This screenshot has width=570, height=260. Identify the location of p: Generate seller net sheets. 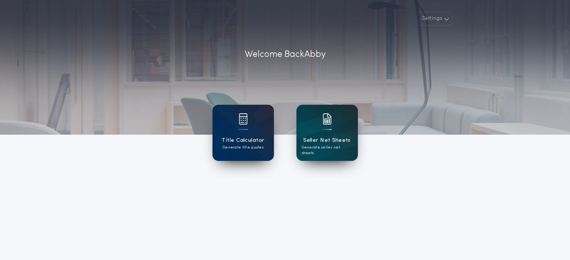
(327, 151).